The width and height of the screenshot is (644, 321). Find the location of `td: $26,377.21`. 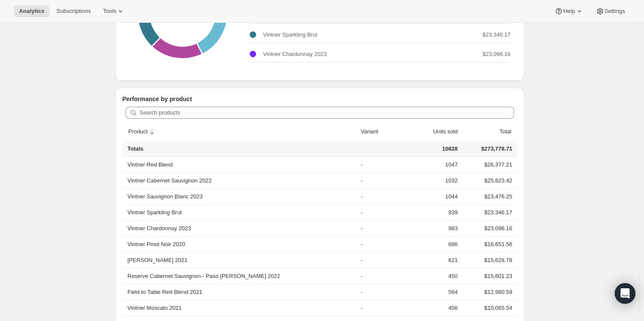

td: $26,377.21 is located at coordinates (489, 165).